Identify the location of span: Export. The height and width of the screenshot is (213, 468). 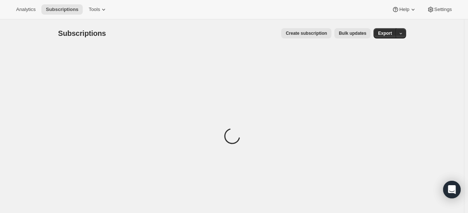
(385, 33).